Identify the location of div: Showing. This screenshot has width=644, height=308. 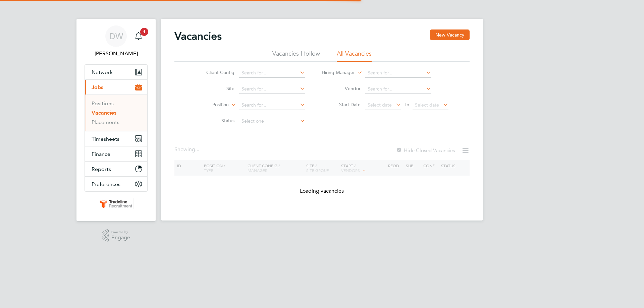
(188, 149).